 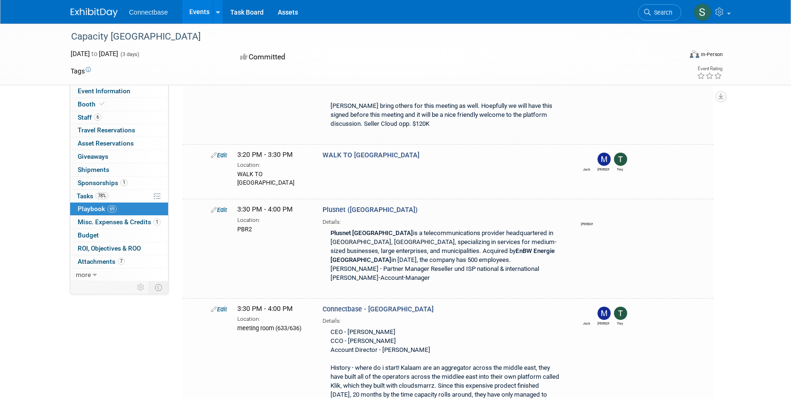 What do you see at coordinates (97, 209) in the screenshot?
I see `span: Playbook` at bounding box center [97, 209].